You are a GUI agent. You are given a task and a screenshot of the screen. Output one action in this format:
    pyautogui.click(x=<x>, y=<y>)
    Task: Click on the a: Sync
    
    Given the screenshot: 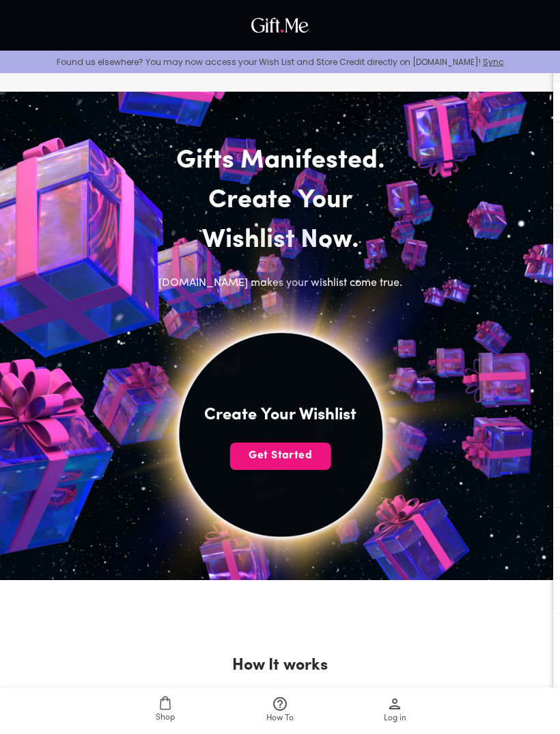 What is the action you would take?
    pyautogui.click(x=493, y=61)
    